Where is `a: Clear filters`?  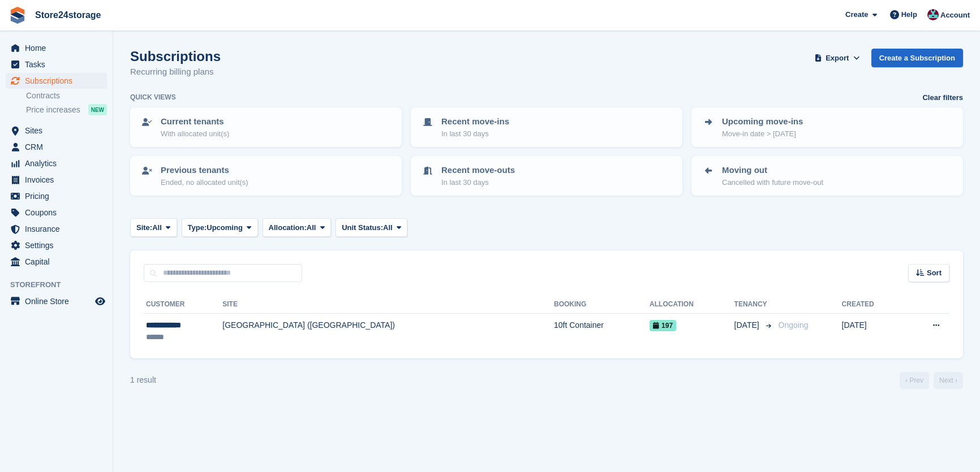 a: Clear filters is located at coordinates (943, 98).